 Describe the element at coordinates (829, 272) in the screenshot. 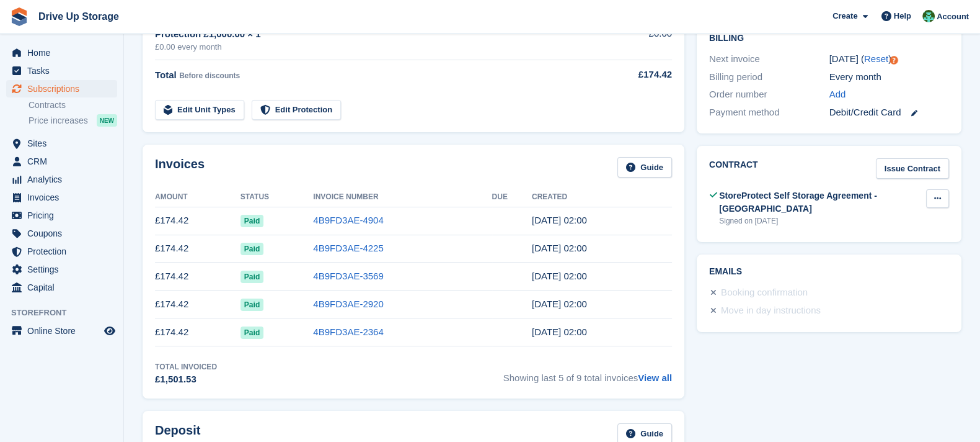

I see `h2: Emails` at that location.